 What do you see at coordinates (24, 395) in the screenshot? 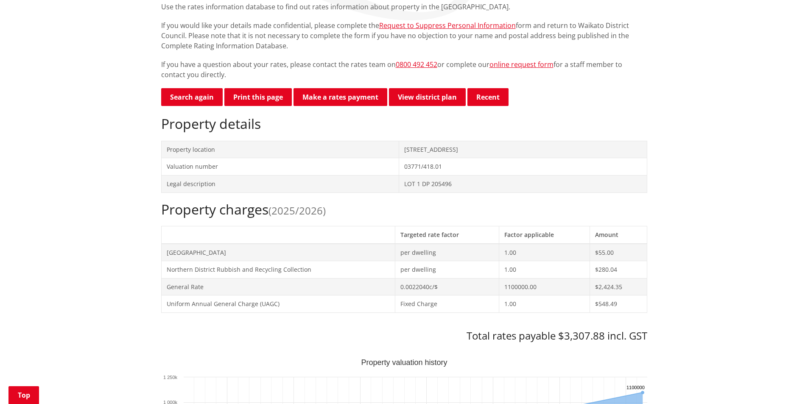
I see `a: Top` at bounding box center [24, 395].